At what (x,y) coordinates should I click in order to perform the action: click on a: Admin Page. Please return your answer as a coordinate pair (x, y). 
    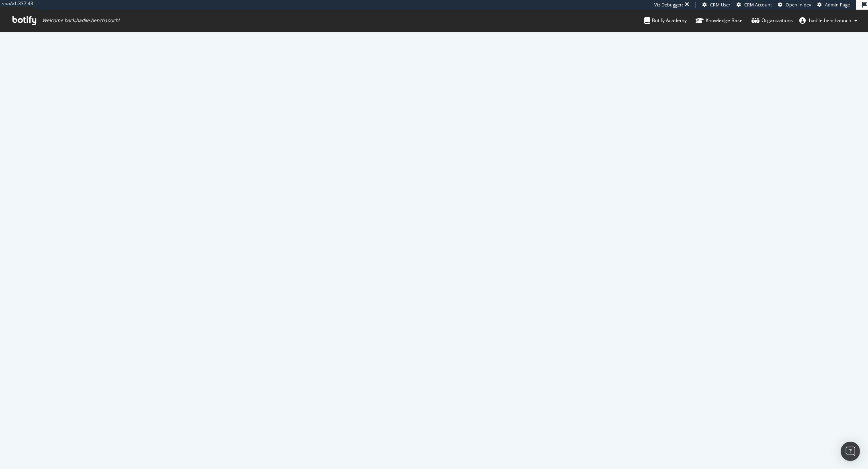
    Looking at the image, I should click on (833, 5).